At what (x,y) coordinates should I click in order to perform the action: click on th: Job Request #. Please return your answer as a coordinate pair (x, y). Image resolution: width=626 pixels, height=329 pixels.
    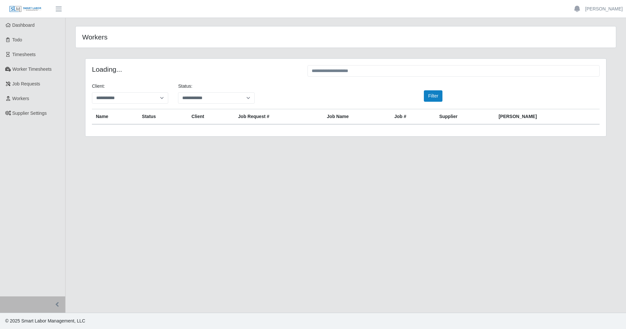
    Looking at the image, I should click on (278, 117).